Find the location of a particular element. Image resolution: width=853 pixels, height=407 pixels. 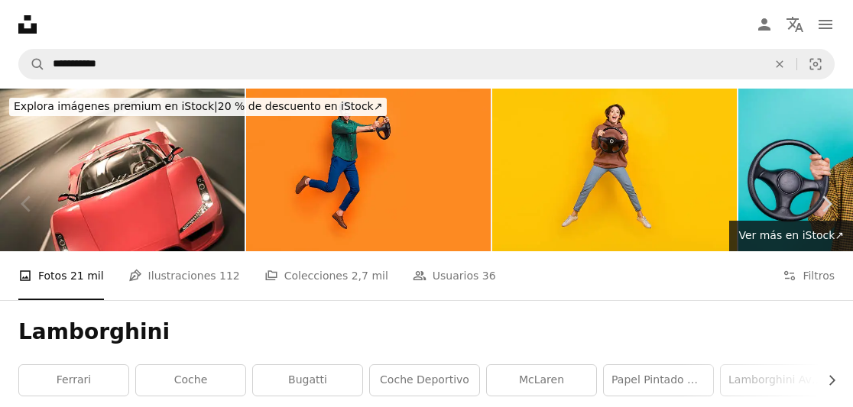

button: Borrar is located at coordinates (780, 64).